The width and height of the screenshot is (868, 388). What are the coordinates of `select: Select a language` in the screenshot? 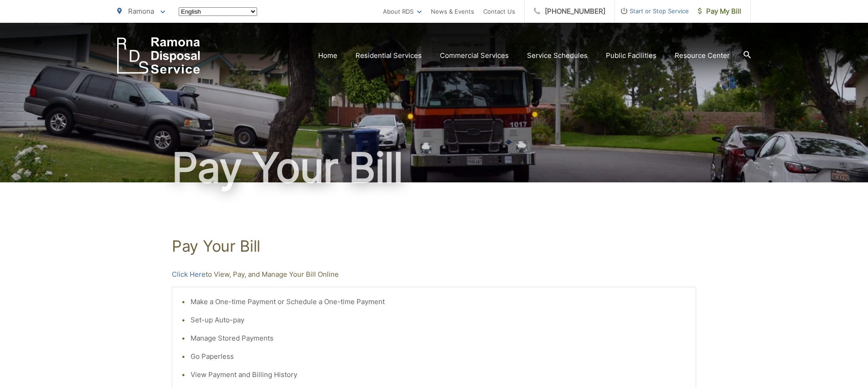 It's located at (218, 11).